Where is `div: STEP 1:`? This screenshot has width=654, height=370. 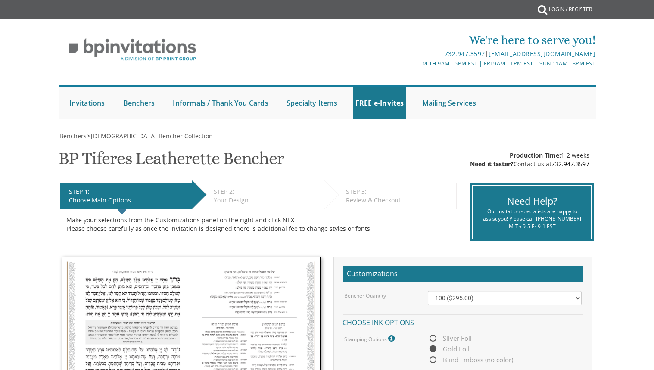 div: STEP 1: is located at coordinates (128, 192).